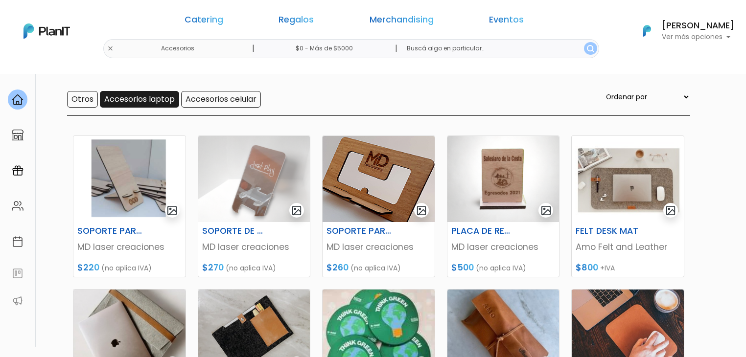  What do you see at coordinates (628, 207) in the screenshot?
I see `a: gallery-light FELT DESK MAT Amo Felt and Leather $800 +IVA` at bounding box center [628, 207].